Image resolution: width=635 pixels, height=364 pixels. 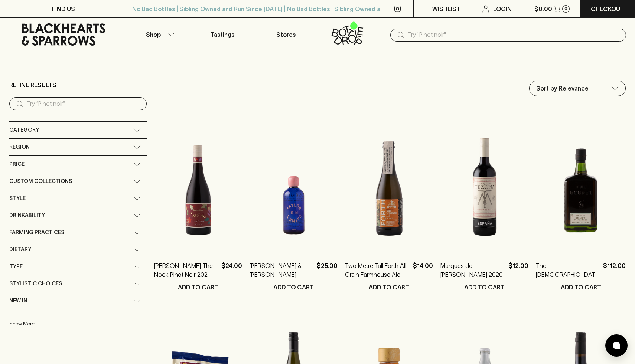 I want to click on img: The Gospel Straight Rye Whiskey, so click(x=581, y=185).